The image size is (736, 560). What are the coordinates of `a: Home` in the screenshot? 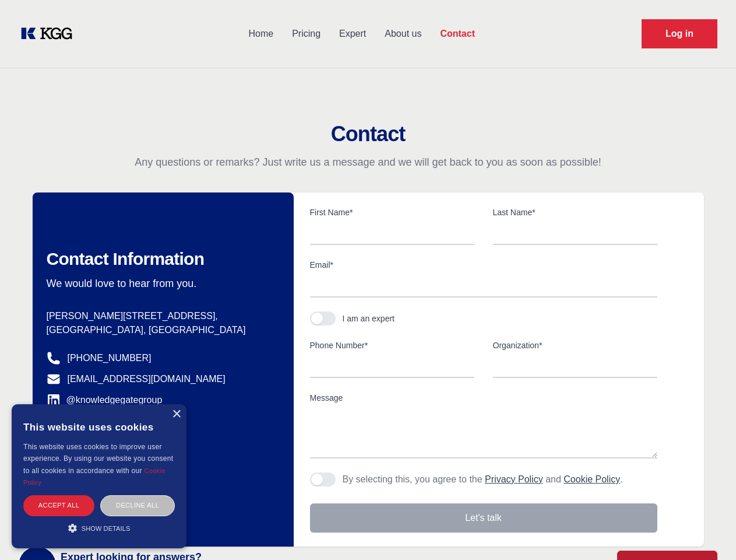 It's located at (260, 34).